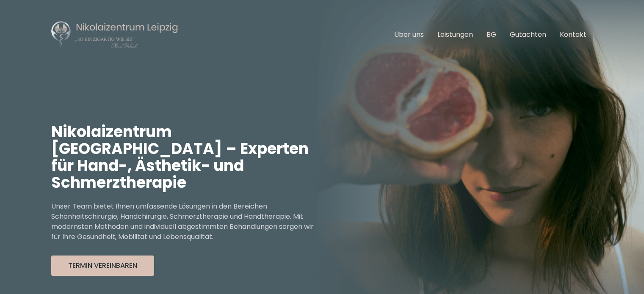 Image resolution: width=644 pixels, height=294 pixels. I want to click on a: BG, so click(491, 34).